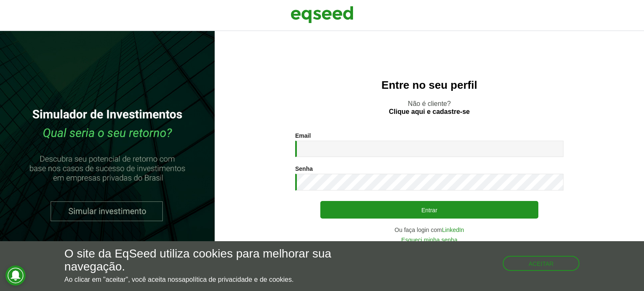 The image size is (644, 291). Describe the element at coordinates (430, 230) in the screenshot. I see `div: Ou faça login com` at that location.